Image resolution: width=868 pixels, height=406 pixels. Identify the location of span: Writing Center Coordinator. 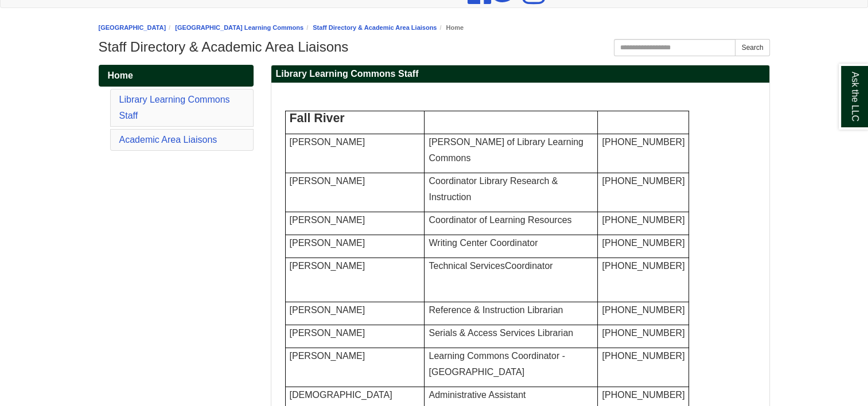
(483, 243).